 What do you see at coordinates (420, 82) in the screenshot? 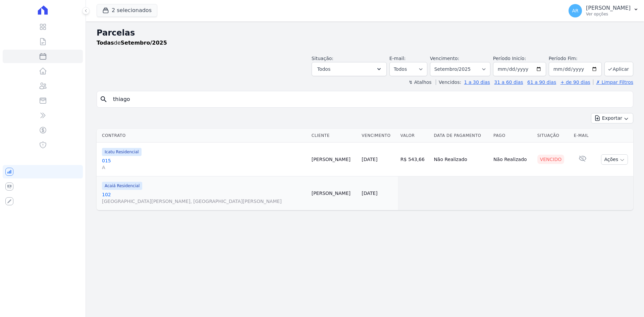
I see `label: ↯ Atalhos` at bounding box center [420, 82].